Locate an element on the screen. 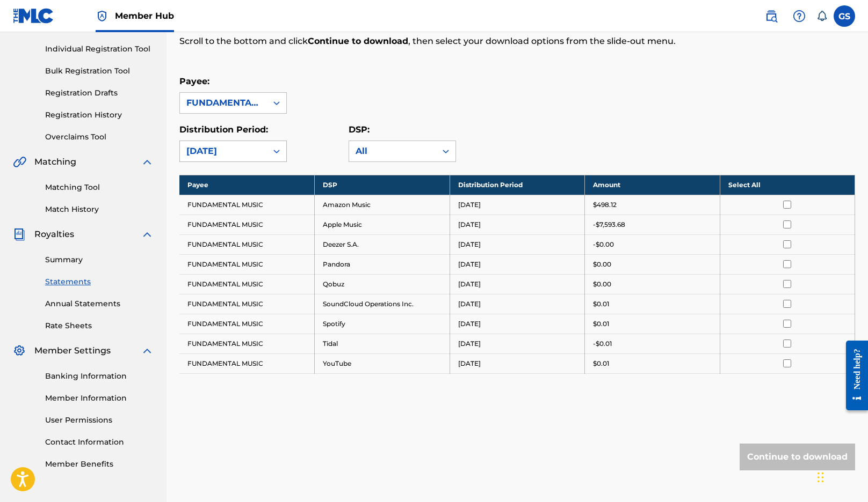 The image size is (868, 502). div: Drag is located at coordinates (821, 477).